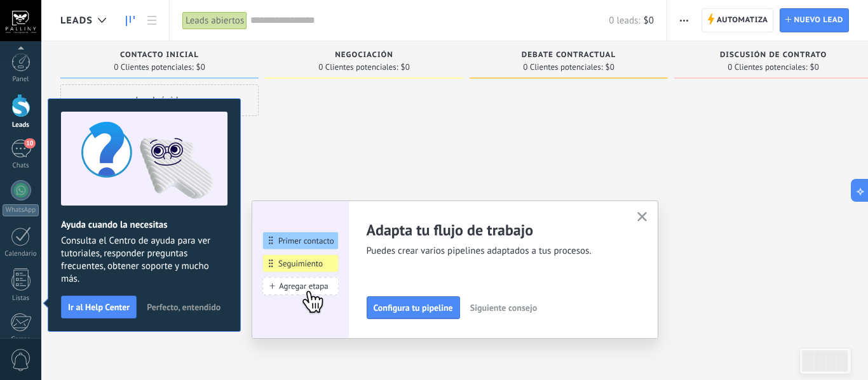 The image size is (868, 380). What do you see at coordinates (144, 260) in the screenshot?
I see `span: Consulta el Centro de ayuda para ver tutoriales, responder preguntas frecuentes, obtener soporte ...` at bounding box center [144, 260].